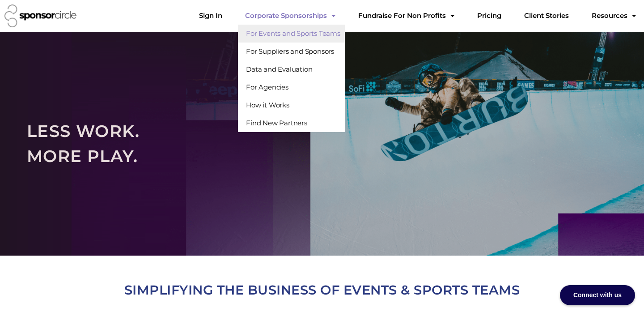  Describe the element at coordinates (41, 16) in the screenshot. I see `img: Sponsor Circle logo` at that location.